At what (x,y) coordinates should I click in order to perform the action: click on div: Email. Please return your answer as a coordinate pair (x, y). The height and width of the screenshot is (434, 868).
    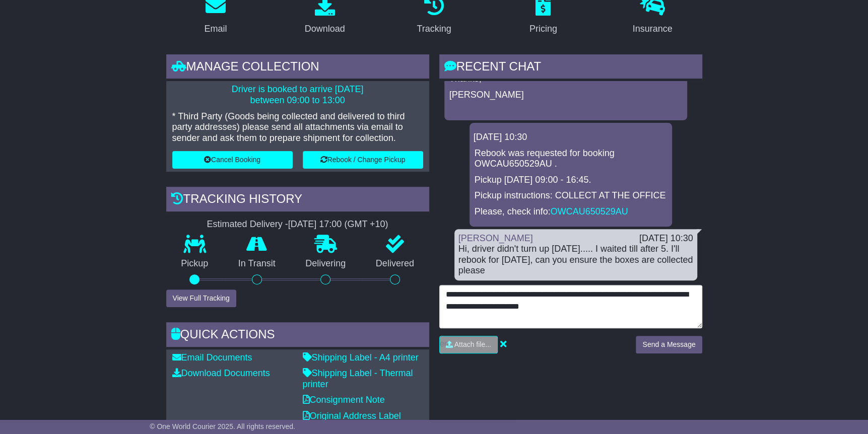
    Looking at the image, I should click on (215, 29).